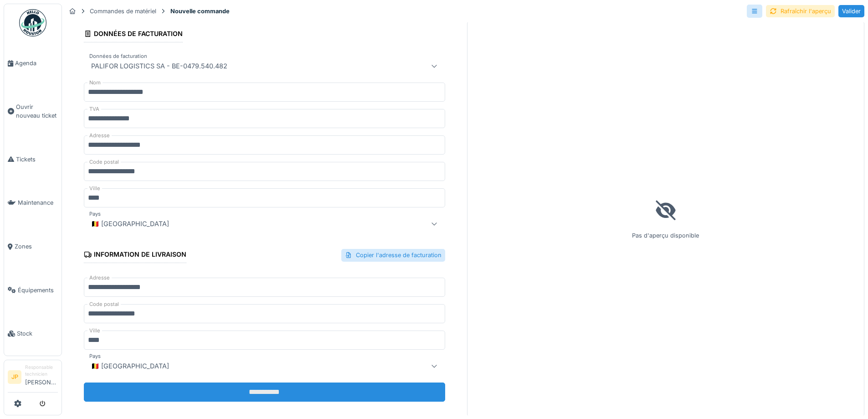 This screenshot has height=419, width=868. What do you see at coordinates (123, 11) in the screenshot?
I see `div: Commandes de matériel` at bounding box center [123, 11].